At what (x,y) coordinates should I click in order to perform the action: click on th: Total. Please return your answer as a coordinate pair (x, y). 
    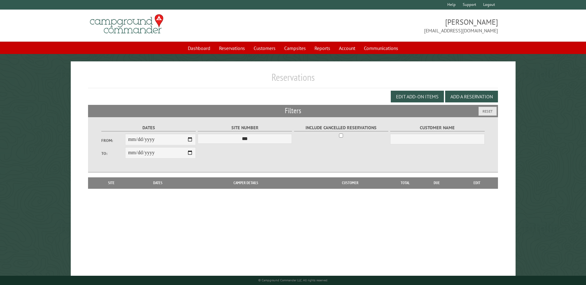
    Looking at the image, I should click on (405, 183).